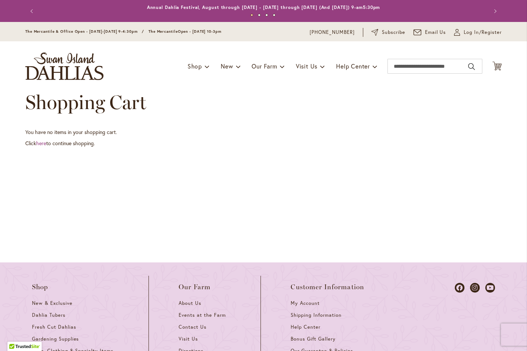 This screenshot has height=351, width=527. I want to click on span: New & Exclusive, so click(52, 303).